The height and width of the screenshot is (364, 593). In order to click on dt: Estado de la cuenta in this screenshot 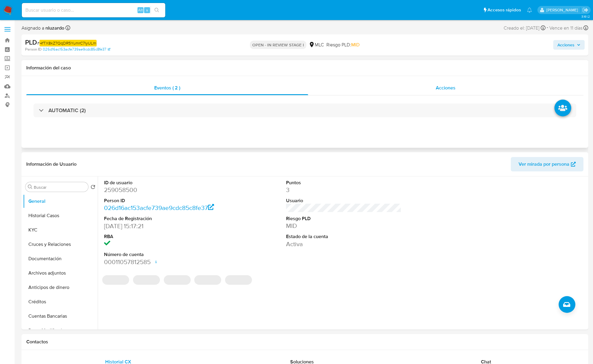, I will do `click(344, 236)`.